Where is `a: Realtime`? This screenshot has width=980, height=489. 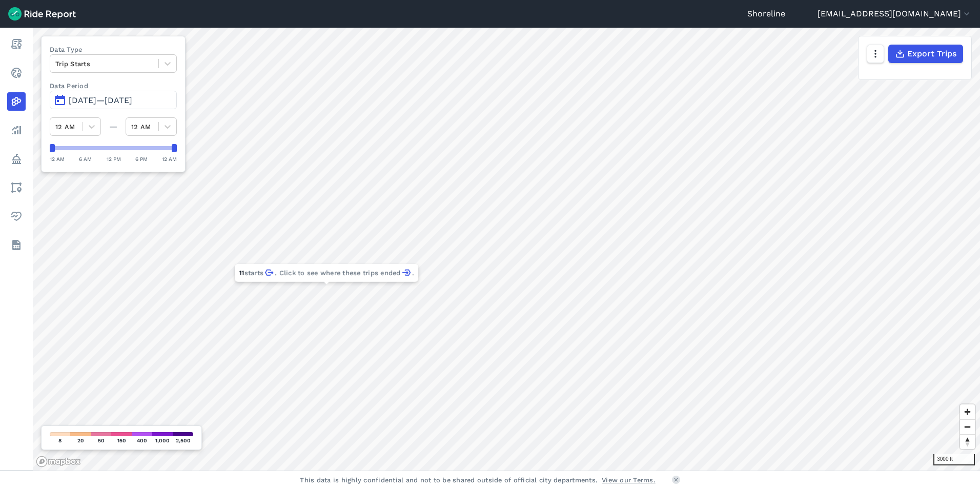
a: Realtime is located at coordinates (16, 73).